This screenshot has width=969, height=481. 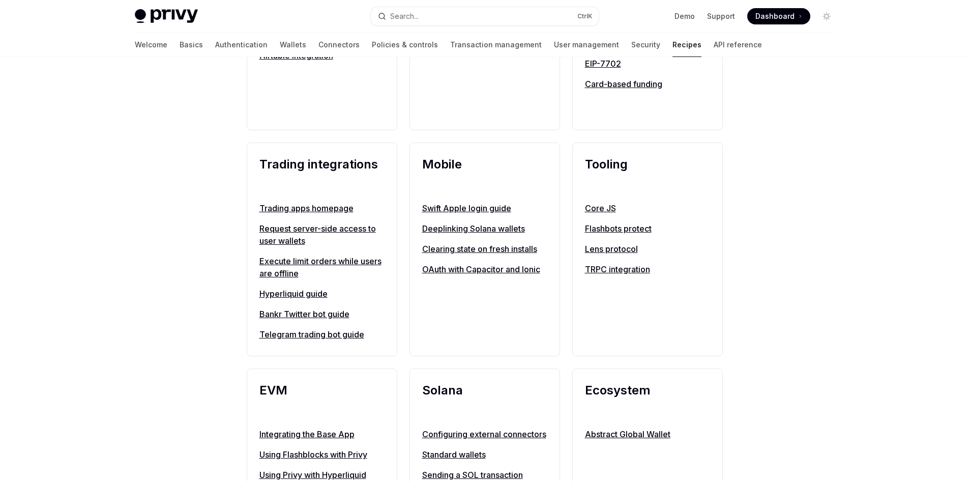 What do you see at coordinates (485, 454) in the screenshot?
I see `a: Standard wallets` at bounding box center [485, 454].